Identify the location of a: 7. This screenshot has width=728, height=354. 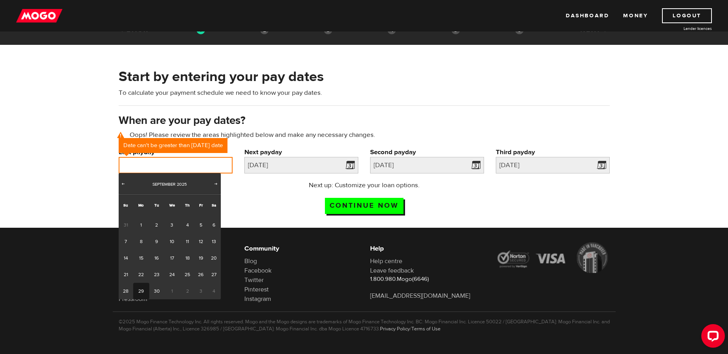
(126, 241).